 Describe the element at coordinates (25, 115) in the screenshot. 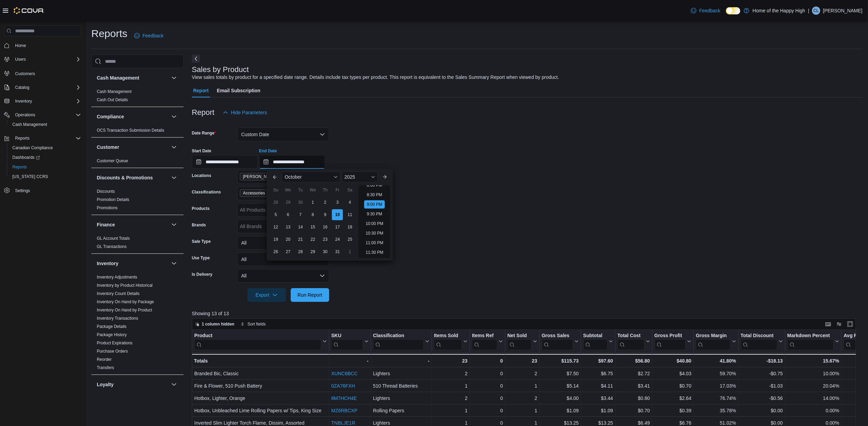

I see `button: Operations` at that location.